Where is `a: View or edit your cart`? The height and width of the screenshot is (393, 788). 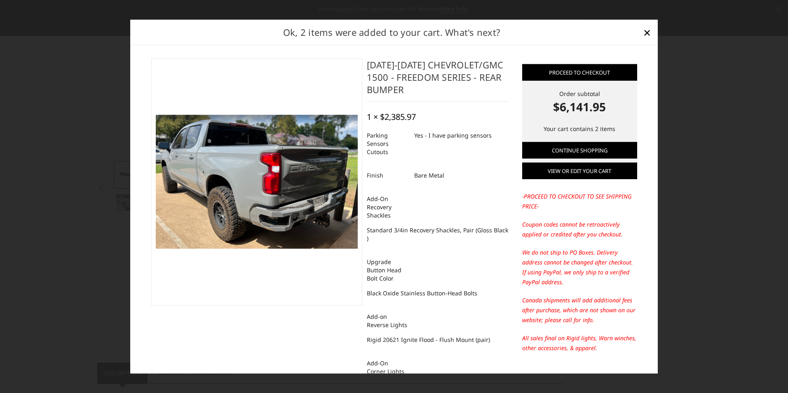
a: View or edit your cart is located at coordinates (579, 171).